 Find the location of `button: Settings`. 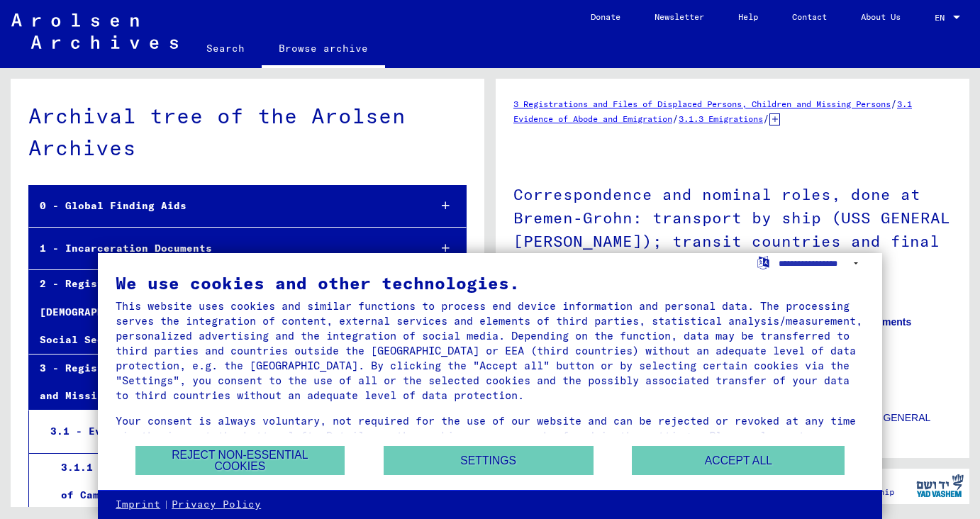

button: Settings is located at coordinates (488, 460).